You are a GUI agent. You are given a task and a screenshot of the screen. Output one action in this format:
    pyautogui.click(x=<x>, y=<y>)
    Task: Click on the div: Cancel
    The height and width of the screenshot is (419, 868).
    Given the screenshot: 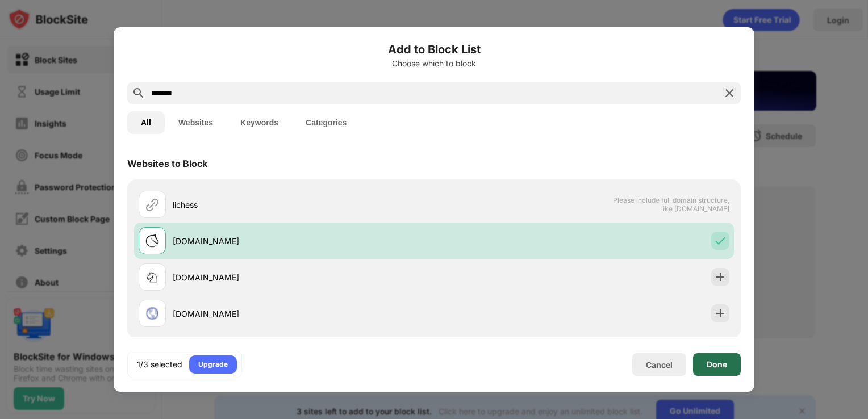 What is the action you would take?
    pyautogui.click(x=659, y=364)
    